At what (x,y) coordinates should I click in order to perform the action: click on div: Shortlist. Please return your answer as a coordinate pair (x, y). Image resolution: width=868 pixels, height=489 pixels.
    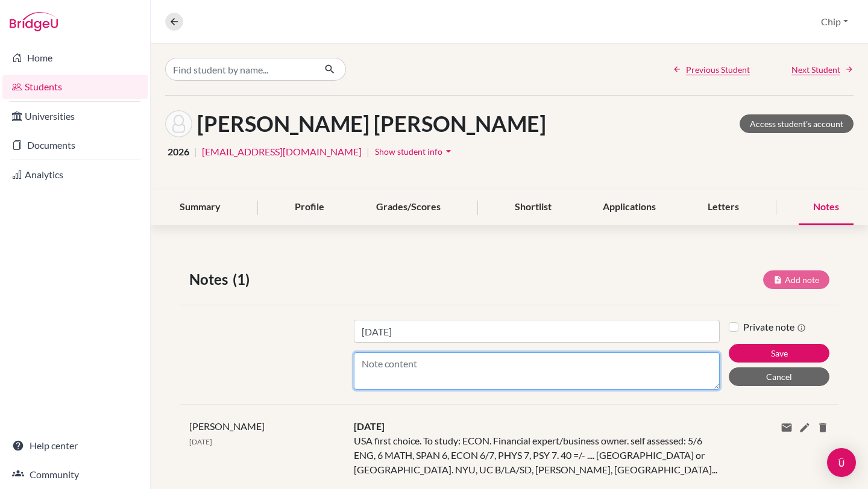
    Looking at the image, I should click on (533, 207).